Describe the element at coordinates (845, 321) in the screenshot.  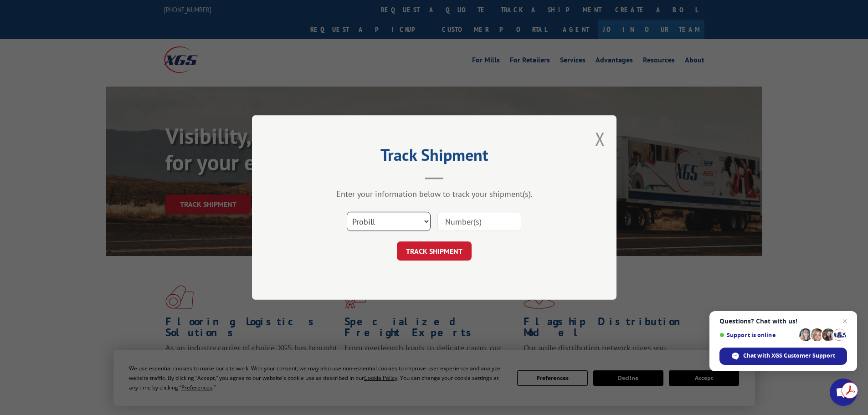
I see `span: Close chat` at that location.